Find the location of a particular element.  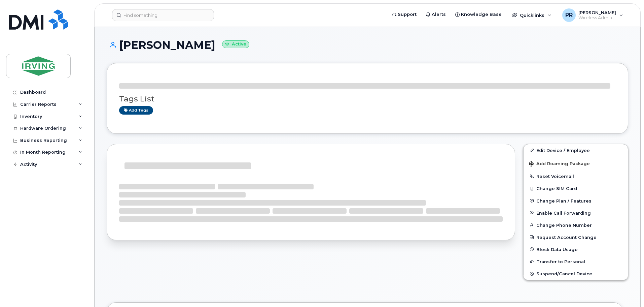

button: Request Account Change is located at coordinates (576, 237).